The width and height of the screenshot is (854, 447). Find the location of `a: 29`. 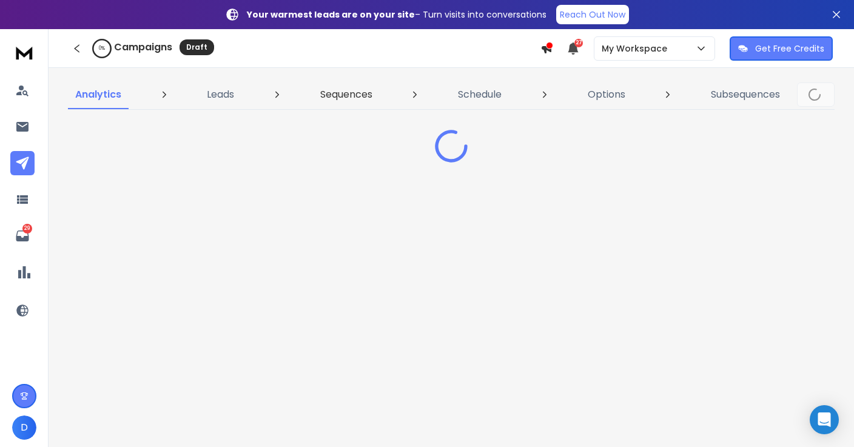

a: 29 is located at coordinates (22, 236).